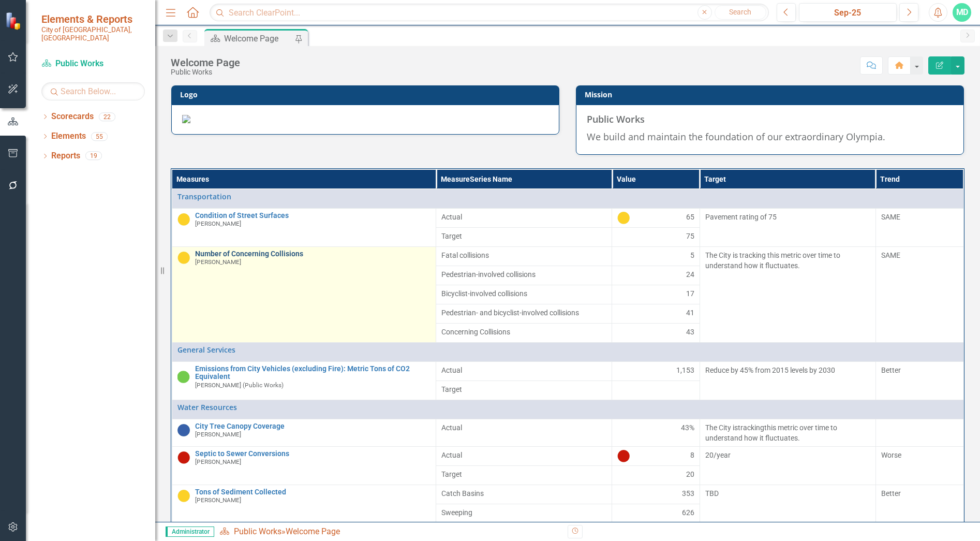  I want to click on input: Search ClearPoint..., so click(489, 12).